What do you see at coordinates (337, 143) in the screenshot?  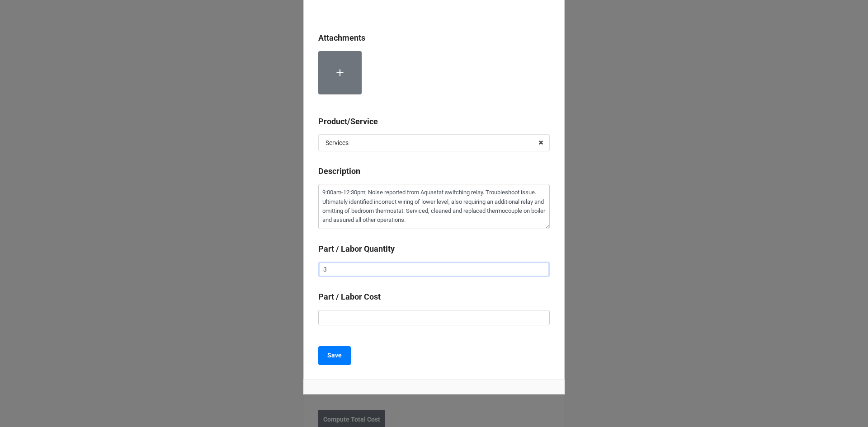 I see `div: Services` at bounding box center [337, 143].